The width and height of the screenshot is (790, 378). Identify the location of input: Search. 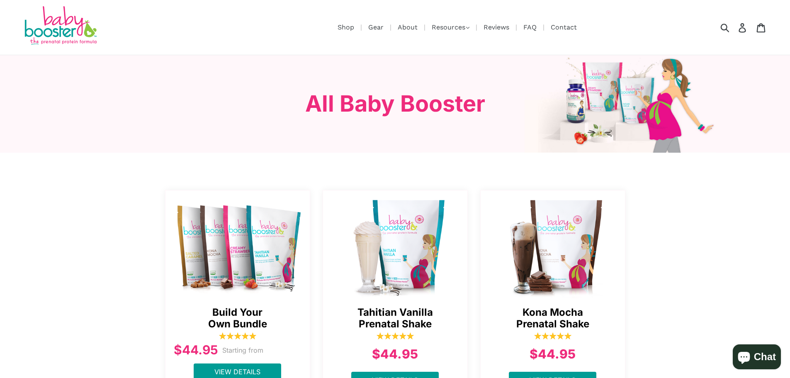
(734, 27).